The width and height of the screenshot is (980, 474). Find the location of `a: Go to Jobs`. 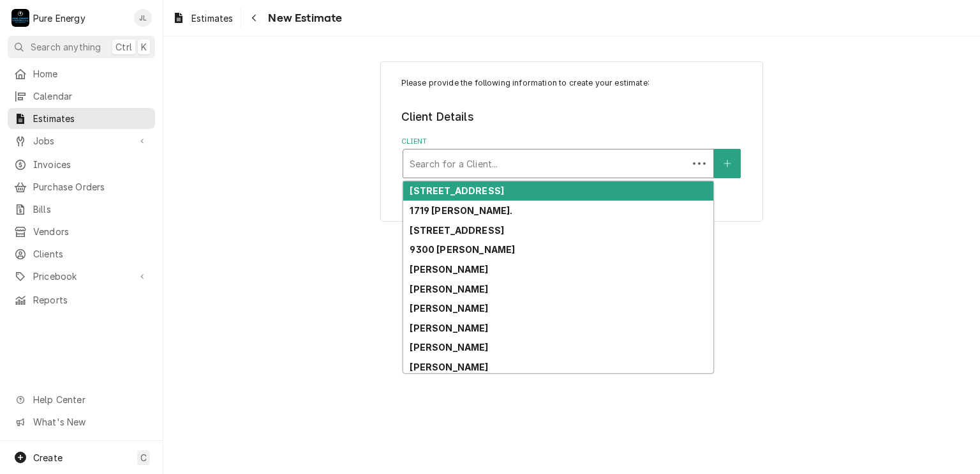

a: Go to Jobs is located at coordinates (81, 141).